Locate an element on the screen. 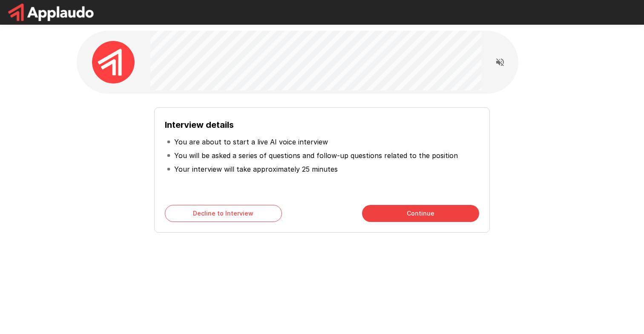 This screenshot has height=334, width=644. button: Read questions aloud is located at coordinates (500, 62).